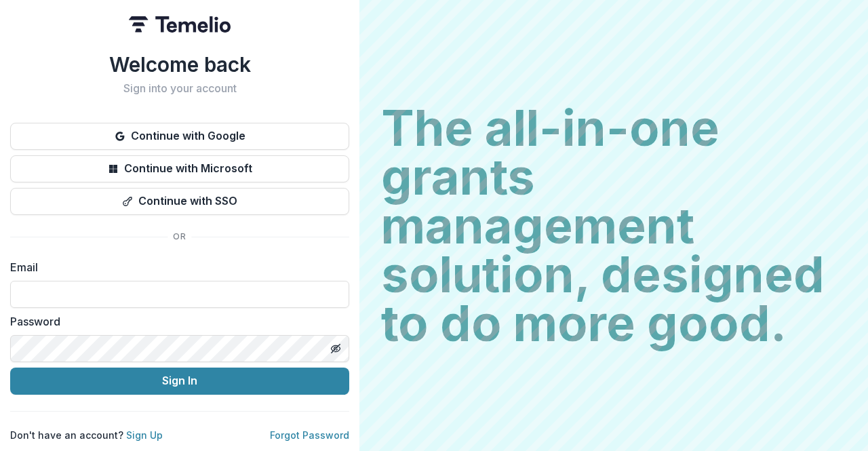 This screenshot has height=451, width=868. Describe the element at coordinates (336, 349) in the screenshot. I see `button: Toggle password visibility` at that location.